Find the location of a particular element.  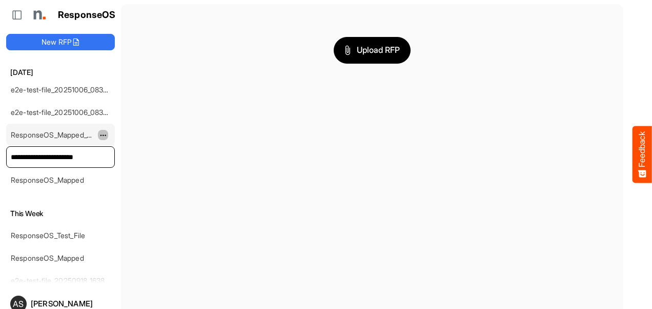

button: Feedback is located at coordinates (643, 154).